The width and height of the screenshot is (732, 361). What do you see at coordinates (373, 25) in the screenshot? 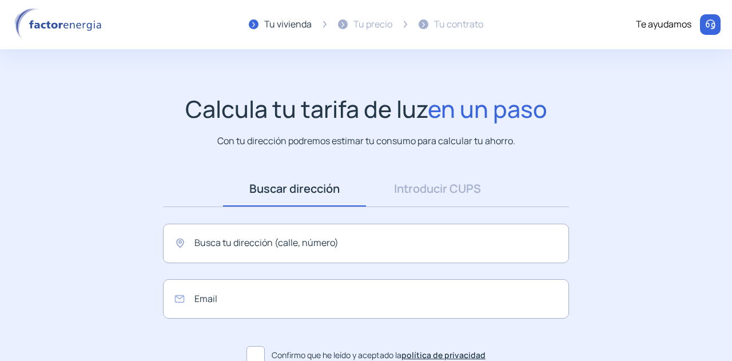
I see `div: Tu precio` at bounding box center [373, 25].